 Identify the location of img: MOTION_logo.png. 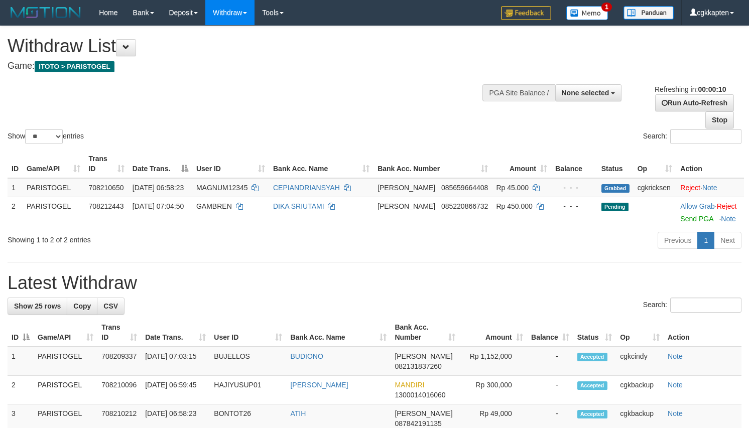
(46, 13).